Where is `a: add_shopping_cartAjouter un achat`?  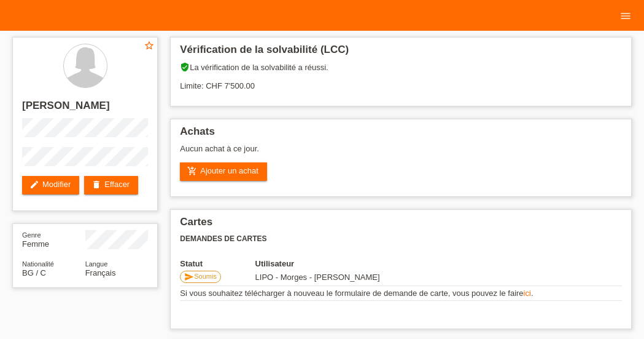 a: add_shopping_cartAjouter un achat is located at coordinates (224, 172).